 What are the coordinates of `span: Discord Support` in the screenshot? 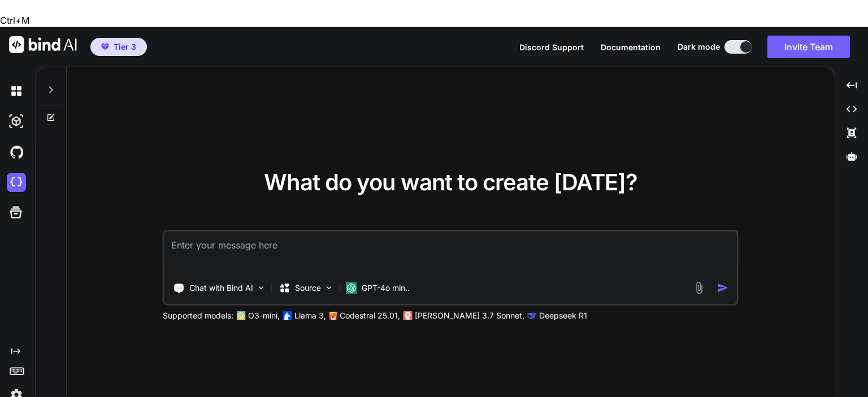 It's located at (552, 47).